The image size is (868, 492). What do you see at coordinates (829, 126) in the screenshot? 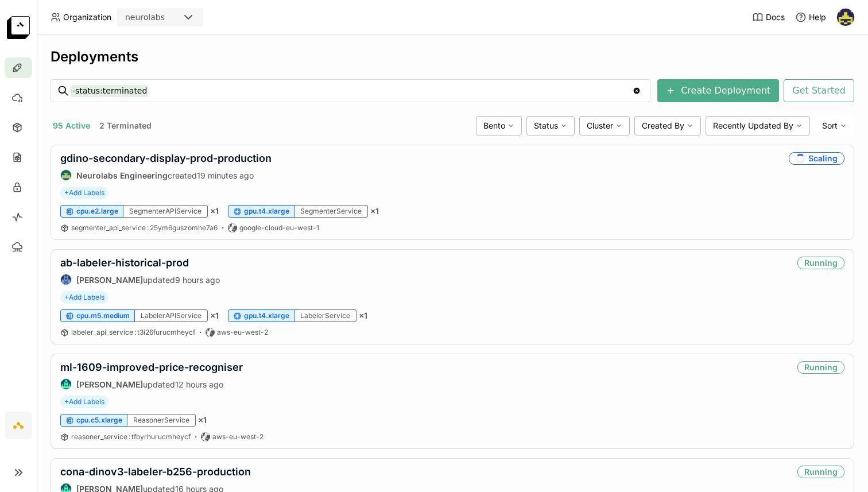
I see `span: Sort` at bounding box center [829, 126].